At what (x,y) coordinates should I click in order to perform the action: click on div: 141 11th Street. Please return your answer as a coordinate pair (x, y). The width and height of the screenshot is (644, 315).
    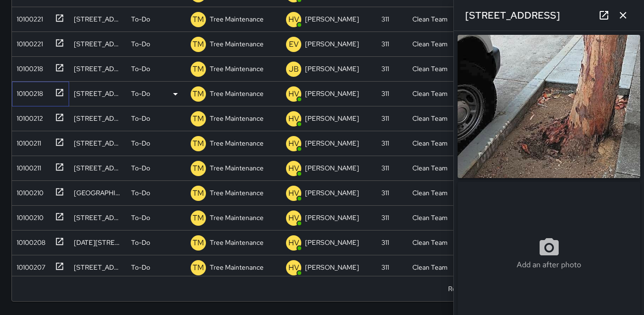
    Looking at the image, I should click on (98, 94).